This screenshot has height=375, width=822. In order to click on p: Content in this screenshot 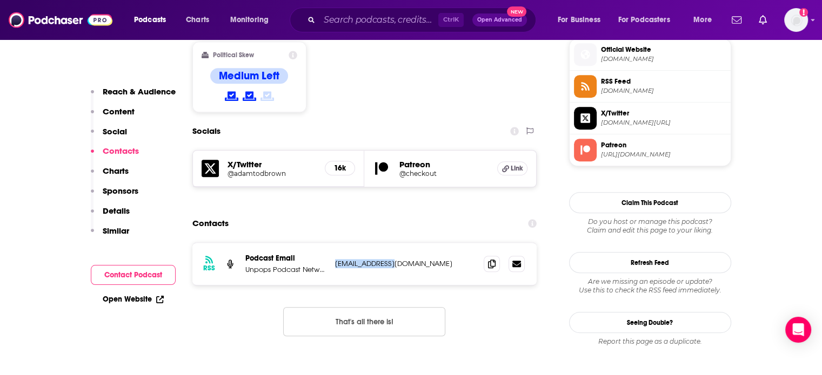, I will do `click(118, 111)`.